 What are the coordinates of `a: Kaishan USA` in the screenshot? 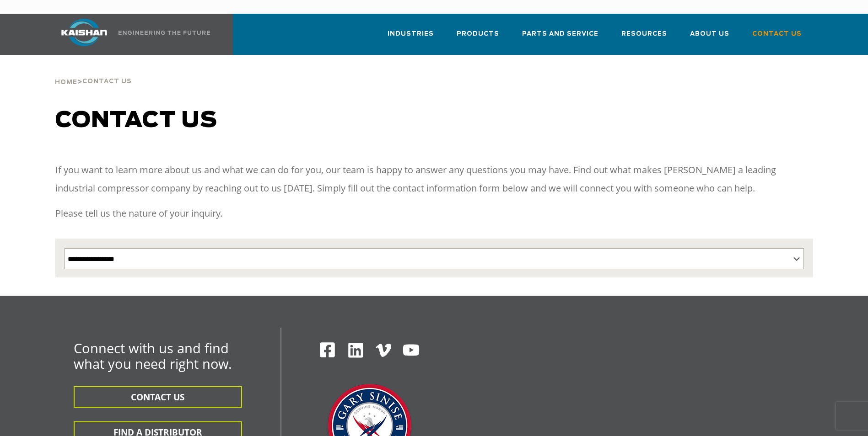 It's located at (131, 34).